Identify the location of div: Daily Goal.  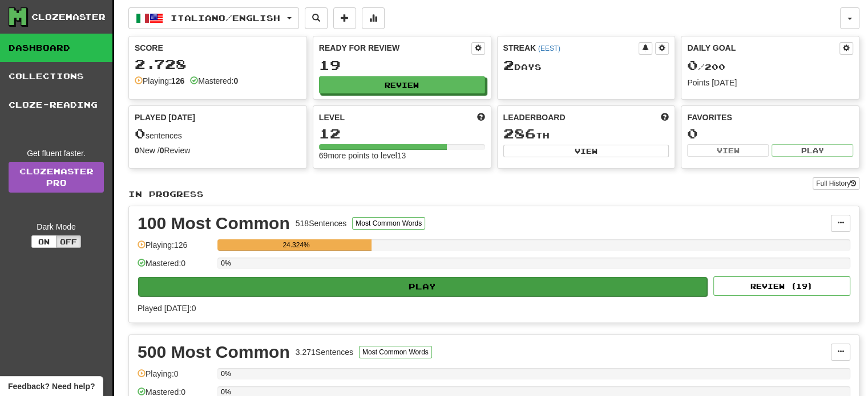
(763, 49).